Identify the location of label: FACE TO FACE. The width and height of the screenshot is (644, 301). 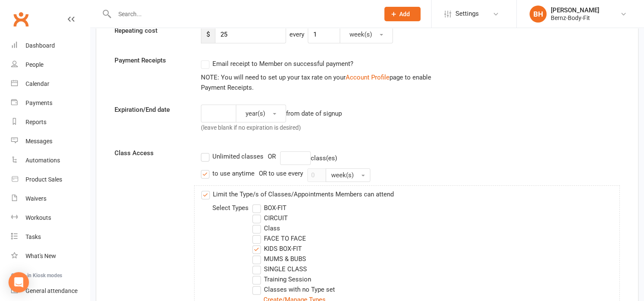
(279, 239).